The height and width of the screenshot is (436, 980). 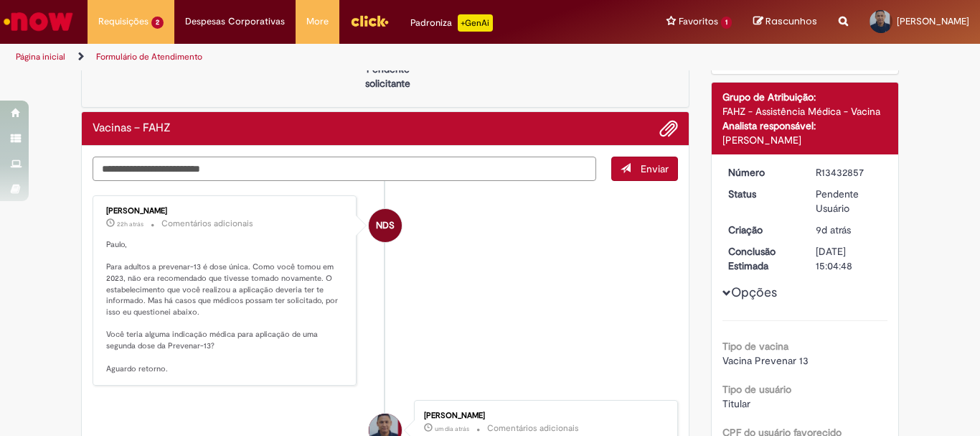 I want to click on dt: Conclusão Estimada, so click(x=761, y=258).